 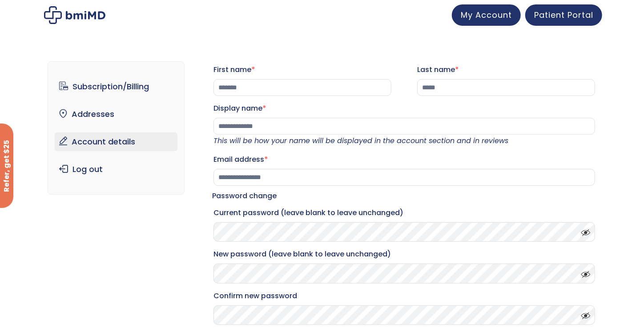 What do you see at coordinates (563, 15) in the screenshot?
I see `a: Patient Portal` at bounding box center [563, 15].